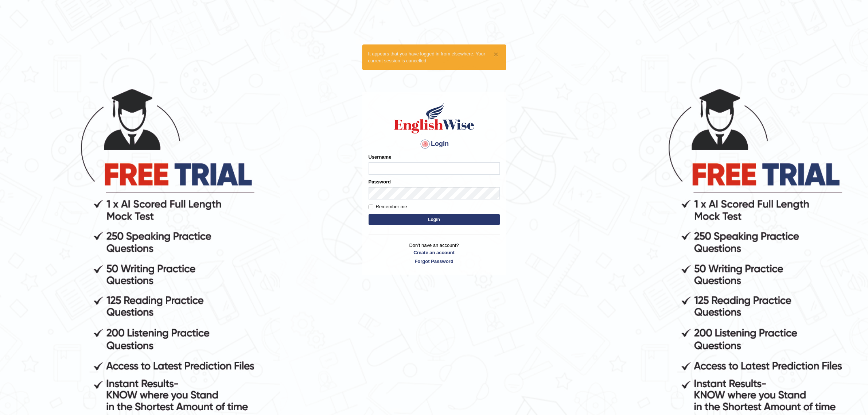  Describe the element at coordinates (434, 261) in the screenshot. I see `a: Forgot Password` at that location.